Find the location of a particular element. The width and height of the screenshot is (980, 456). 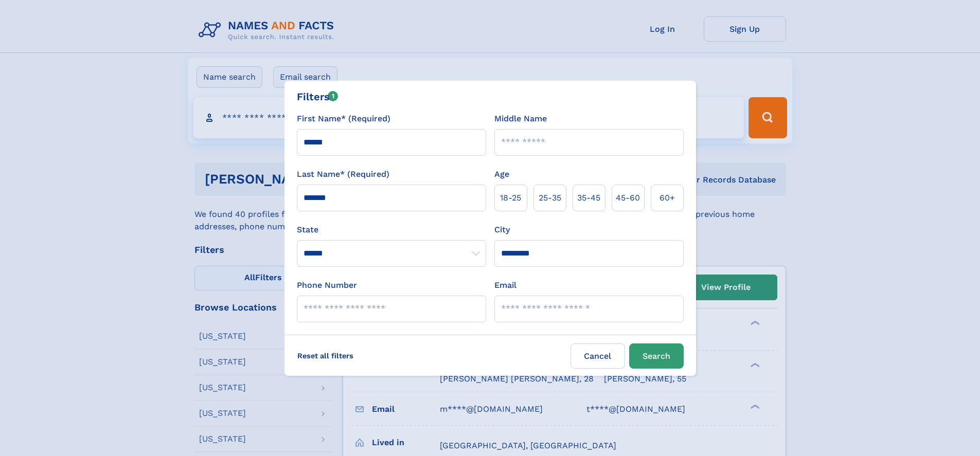

span: 35‑45 is located at coordinates (588, 198).